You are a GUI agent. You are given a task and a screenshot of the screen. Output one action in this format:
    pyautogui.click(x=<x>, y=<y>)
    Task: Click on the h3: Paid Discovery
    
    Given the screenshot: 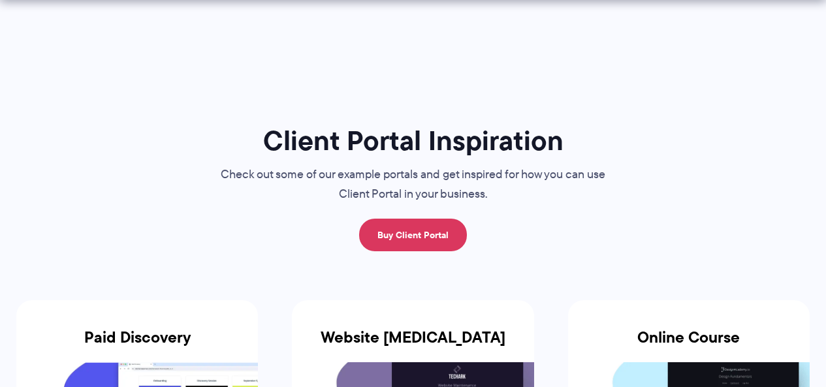 What is the action you would take?
    pyautogui.click(x=137, y=345)
    